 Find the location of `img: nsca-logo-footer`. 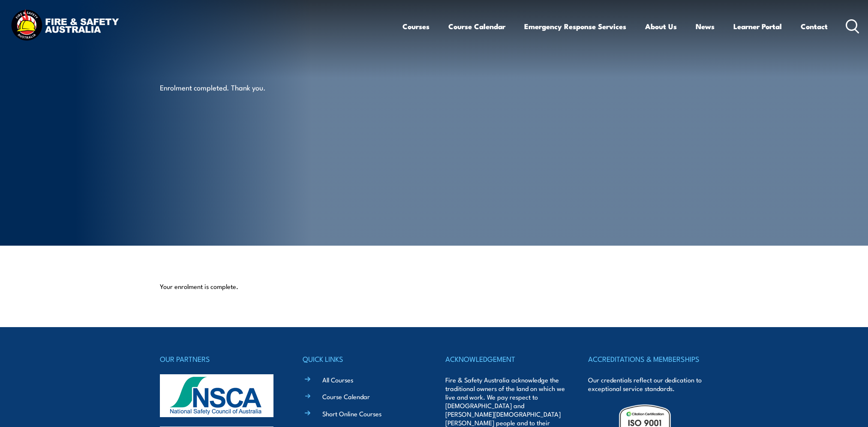

img: nsca-logo-footer is located at coordinates (217, 396).